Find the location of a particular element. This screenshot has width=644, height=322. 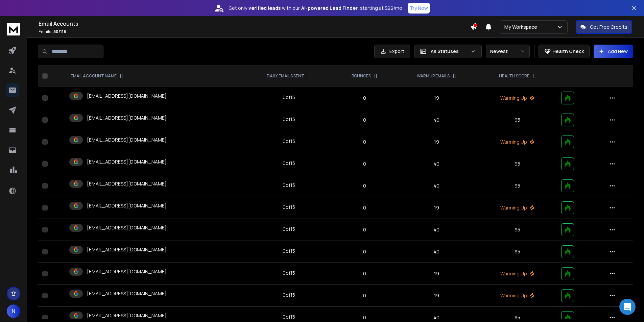

p: All Statuses is located at coordinates (449, 51).